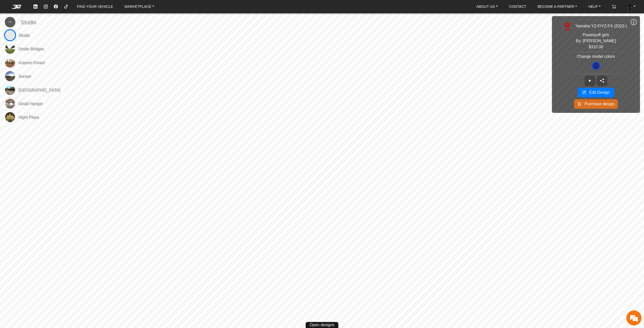 Image resolution: width=644 pixels, height=328 pixels. What do you see at coordinates (10, 104) in the screenshot?
I see `img: Small Hangar` at bounding box center [10, 104].